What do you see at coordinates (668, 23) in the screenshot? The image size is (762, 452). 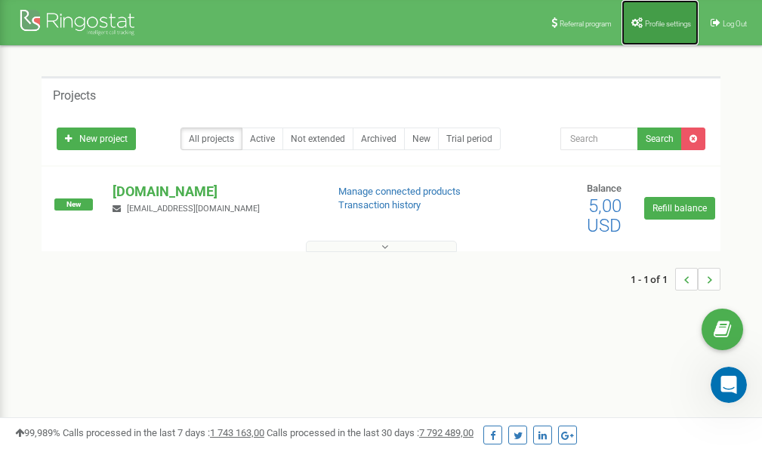 I see `span: Profile settings` at bounding box center [668, 23].